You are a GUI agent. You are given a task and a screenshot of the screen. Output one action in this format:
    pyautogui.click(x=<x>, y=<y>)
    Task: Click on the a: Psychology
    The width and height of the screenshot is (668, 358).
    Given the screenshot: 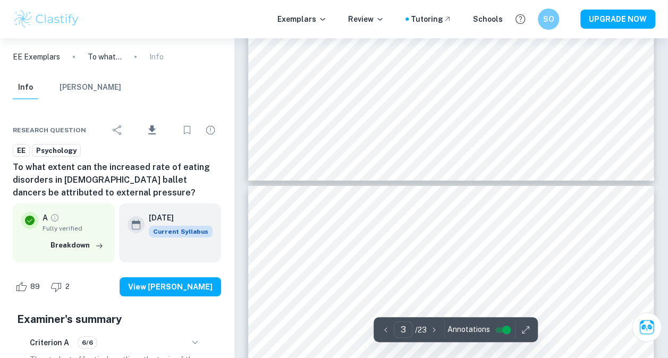 What is the action you would take?
    pyautogui.click(x=56, y=150)
    